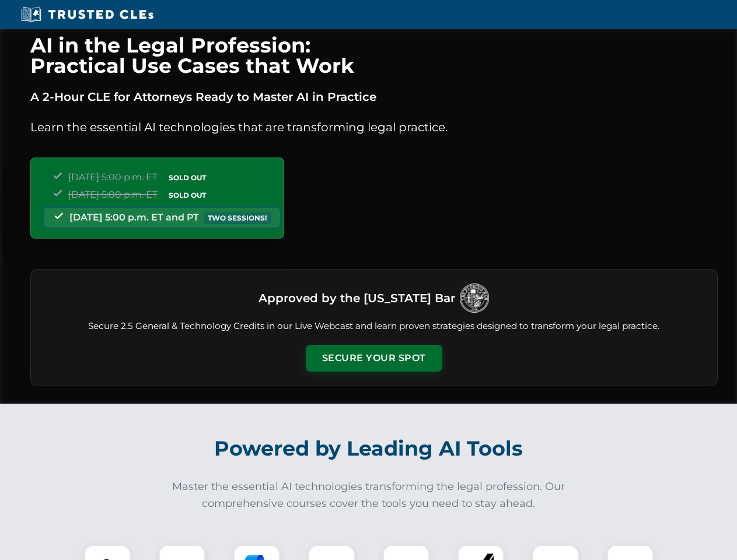 The image size is (737, 560). I want to click on p: Master the essential AI technologies transforming the legal profession. Our comprehensive courses..., so click(369, 496).